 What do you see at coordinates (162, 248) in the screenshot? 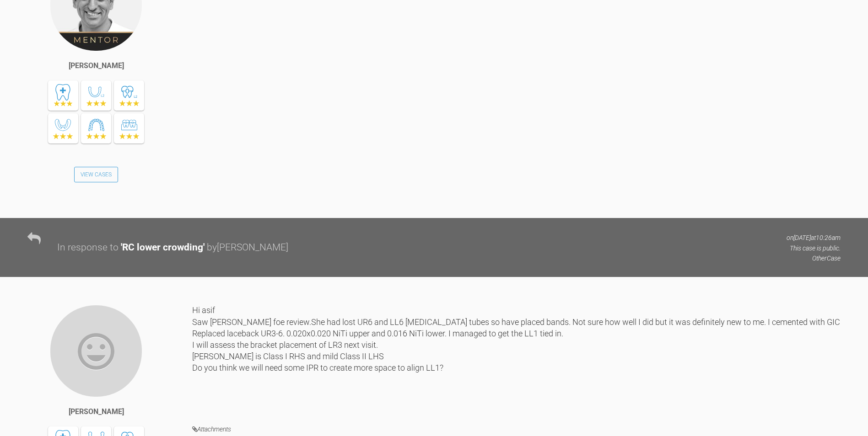
I see `div: ' RC lower crowding '` at bounding box center [162, 248].